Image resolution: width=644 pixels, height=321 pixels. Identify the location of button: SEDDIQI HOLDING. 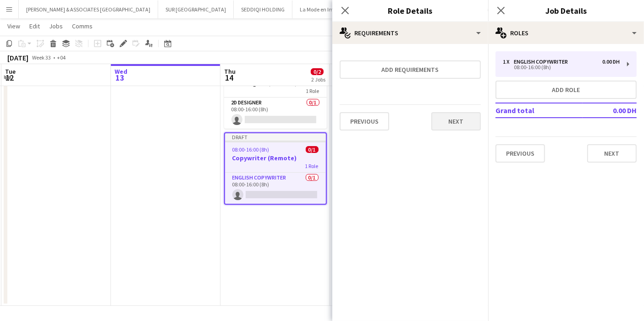
(263, 9).